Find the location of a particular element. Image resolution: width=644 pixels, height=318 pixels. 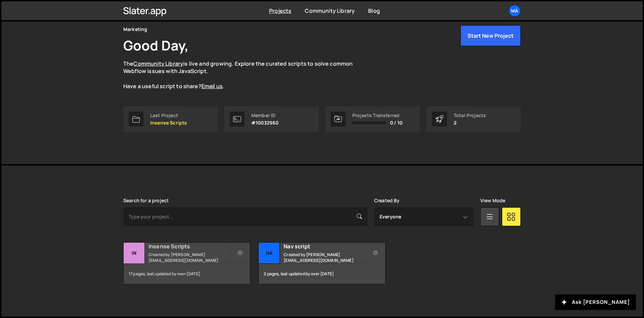

span: 0 / 10 is located at coordinates (396, 123).